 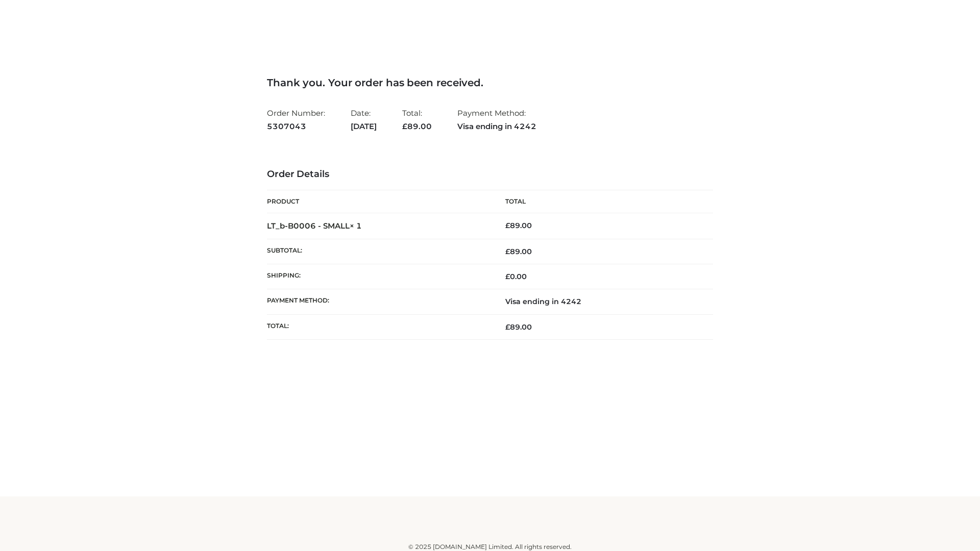 What do you see at coordinates (355, 225) in the screenshot?
I see `strong: × 1` at bounding box center [355, 225].